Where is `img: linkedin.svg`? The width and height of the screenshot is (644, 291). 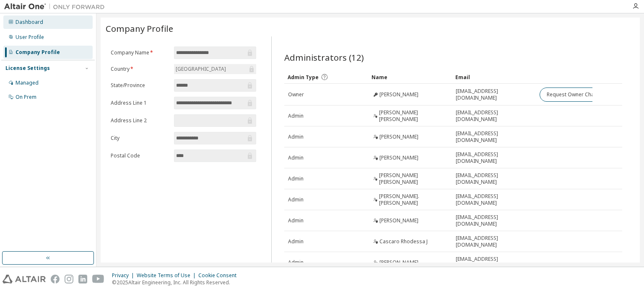 img: linkedin.svg is located at coordinates (82, 279).